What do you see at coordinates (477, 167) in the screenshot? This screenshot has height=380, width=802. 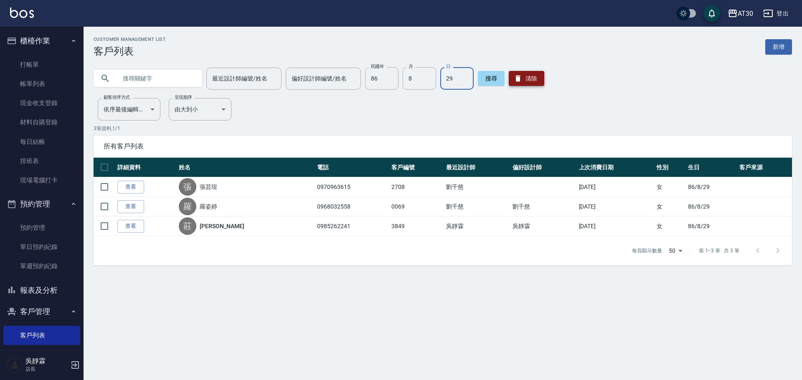 I see `th: 最近設計師` at bounding box center [477, 167].